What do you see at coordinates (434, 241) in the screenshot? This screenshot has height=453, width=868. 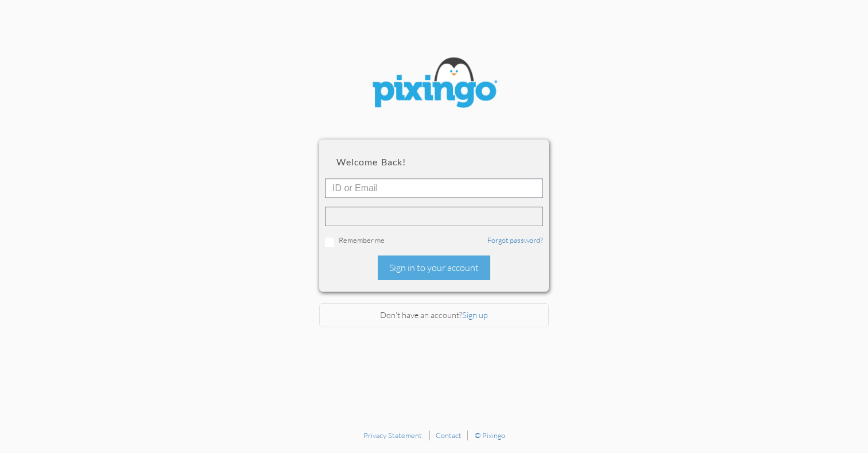 I see `div: Remember me` at bounding box center [434, 241].